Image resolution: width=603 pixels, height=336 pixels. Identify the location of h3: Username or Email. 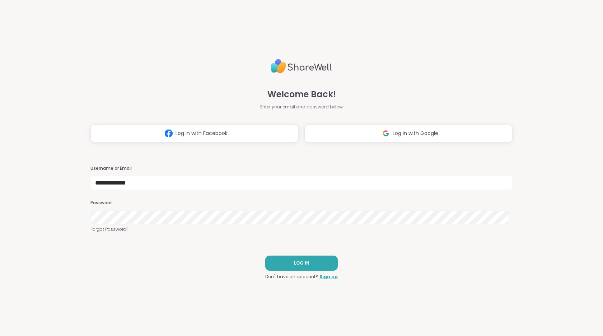
(302, 168).